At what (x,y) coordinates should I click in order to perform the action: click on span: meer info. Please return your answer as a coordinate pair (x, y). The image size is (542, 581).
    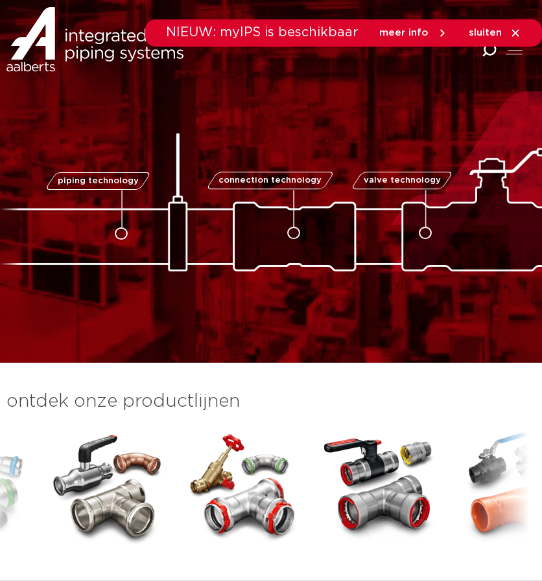
    Looking at the image, I should click on (404, 32).